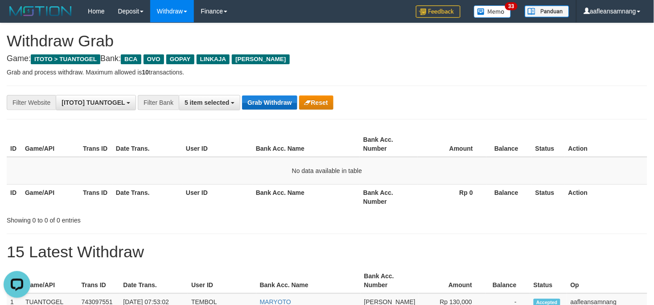 This screenshot has width=654, height=305. Describe the element at coordinates (154, 59) in the screenshot. I see `span: OVO` at that location.